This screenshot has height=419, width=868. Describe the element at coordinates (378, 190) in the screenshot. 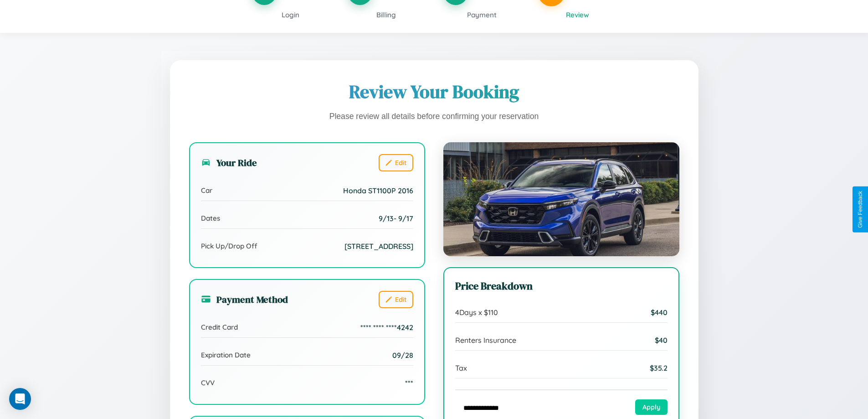

I see `span: Honda ST1100P 2016` at that location.